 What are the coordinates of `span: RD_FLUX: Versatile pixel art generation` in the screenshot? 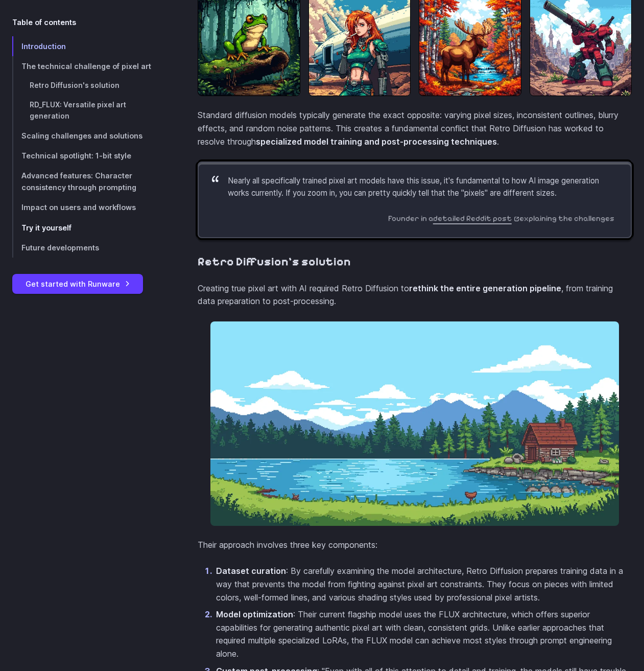 It's located at (77, 110).